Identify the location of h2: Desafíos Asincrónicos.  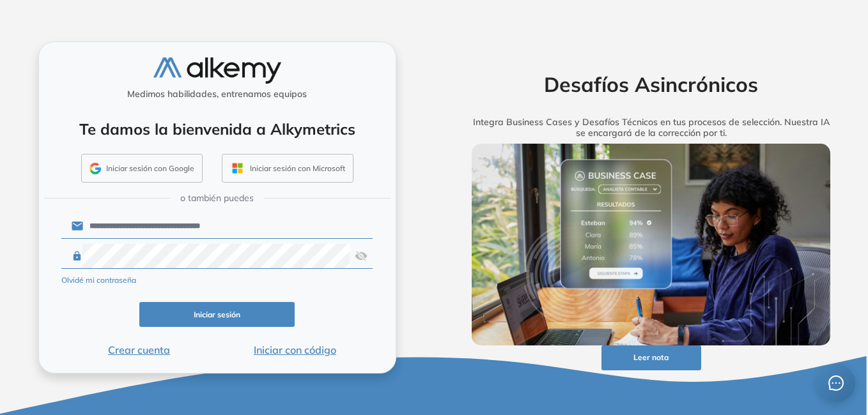
(651, 85).